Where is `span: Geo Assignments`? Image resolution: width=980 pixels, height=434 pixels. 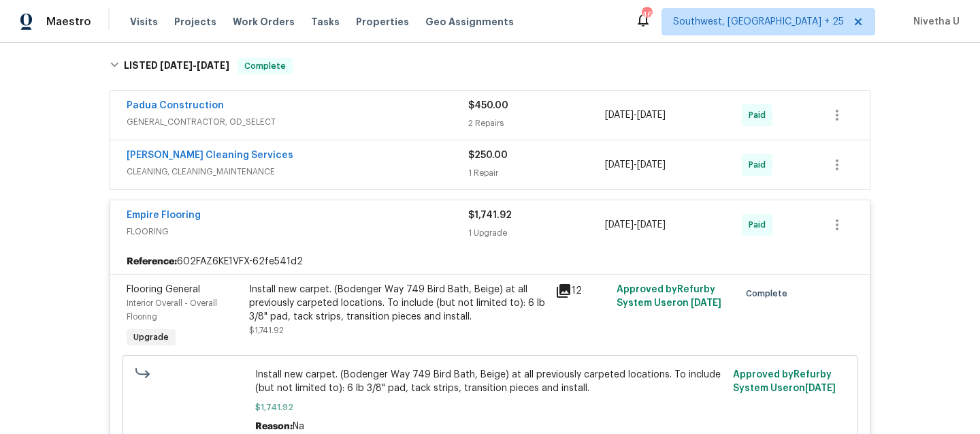
span: Geo Assignments is located at coordinates (470, 21).